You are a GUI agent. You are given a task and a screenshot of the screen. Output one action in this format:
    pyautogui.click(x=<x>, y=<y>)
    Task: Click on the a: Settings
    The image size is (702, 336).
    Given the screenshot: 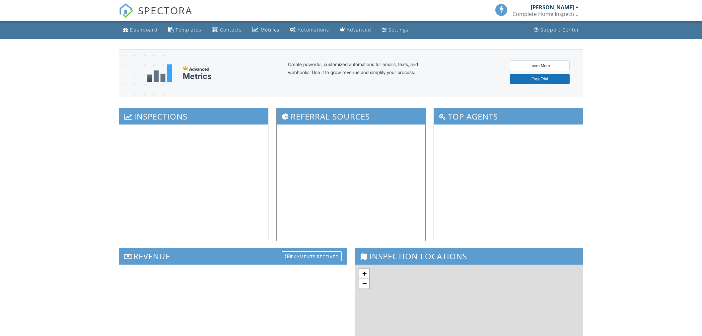 What is the action you would take?
    pyautogui.click(x=395, y=30)
    